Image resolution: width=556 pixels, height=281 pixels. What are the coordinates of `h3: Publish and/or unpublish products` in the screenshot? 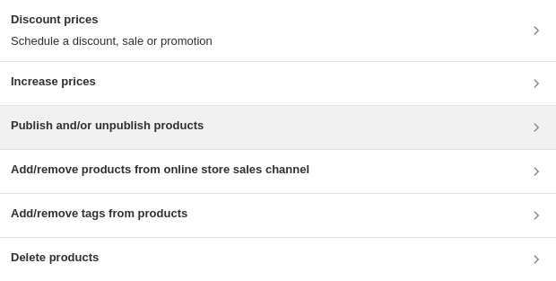 It's located at (107, 126).